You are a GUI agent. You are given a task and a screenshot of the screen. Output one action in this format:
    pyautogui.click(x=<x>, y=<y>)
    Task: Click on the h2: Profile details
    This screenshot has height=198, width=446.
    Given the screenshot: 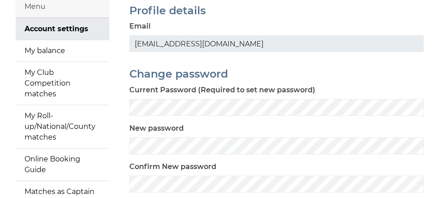 What is the action you would take?
    pyautogui.click(x=277, y=11)
    